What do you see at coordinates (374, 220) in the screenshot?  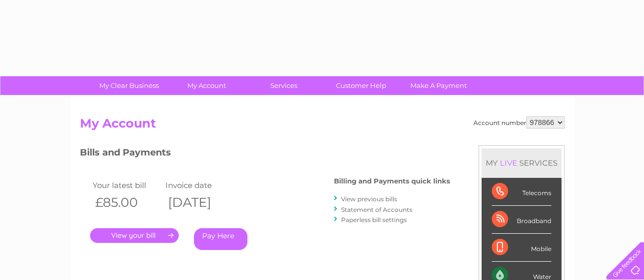 I see `a: Paperless bill settings` at bounding box center [374, 220].